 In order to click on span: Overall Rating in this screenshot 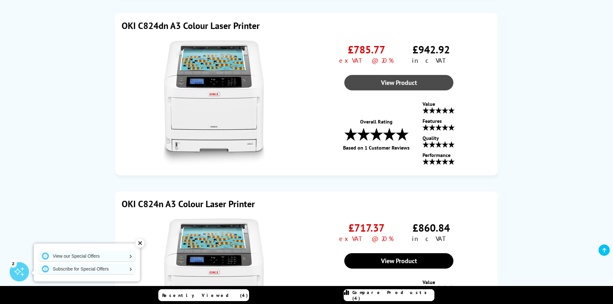, I will do `click(376, 122)`.